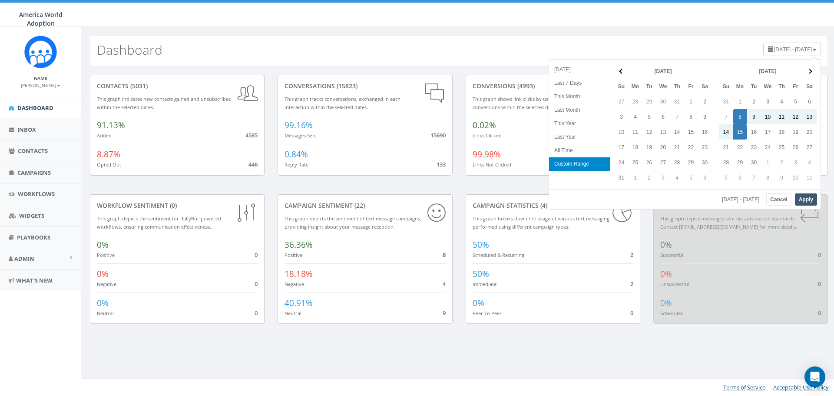  I want to click on span: America World Adoption, so click(41, 19).